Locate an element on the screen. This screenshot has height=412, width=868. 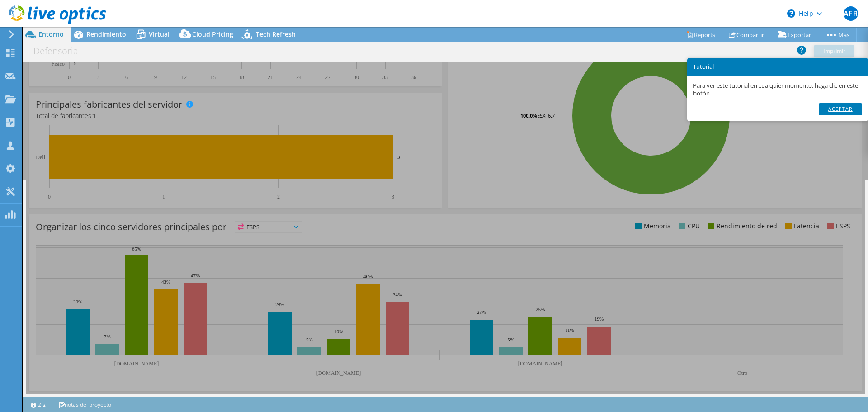
a: 2 is located at coordinates (38, 404).